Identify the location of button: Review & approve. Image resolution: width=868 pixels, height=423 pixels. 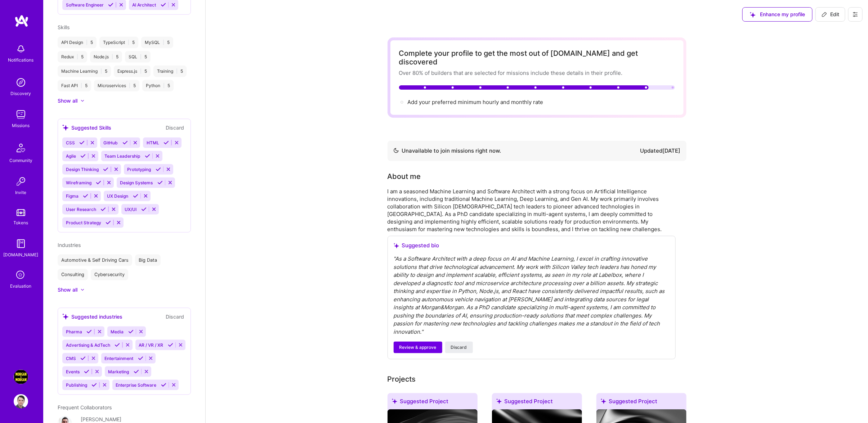
(418, 348).